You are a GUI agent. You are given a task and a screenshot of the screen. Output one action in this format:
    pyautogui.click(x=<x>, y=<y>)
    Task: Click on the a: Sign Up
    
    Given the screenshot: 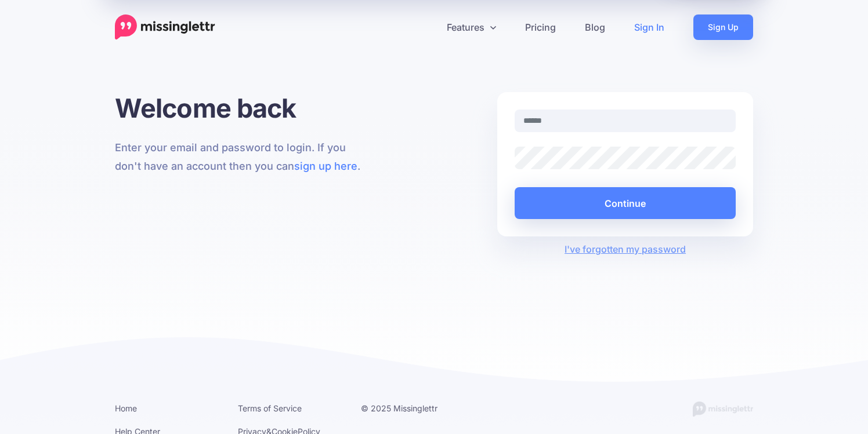 What is the action you would take?
    pyautogui.click(x=723, y=27)
    